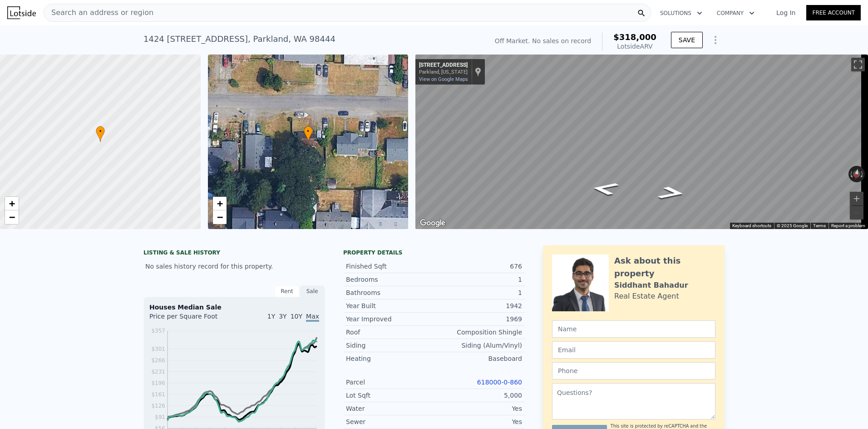  What do you see at coordinates (736, 13) in the screenshot?
I see `button: Company` at bounding box center [736, 13].